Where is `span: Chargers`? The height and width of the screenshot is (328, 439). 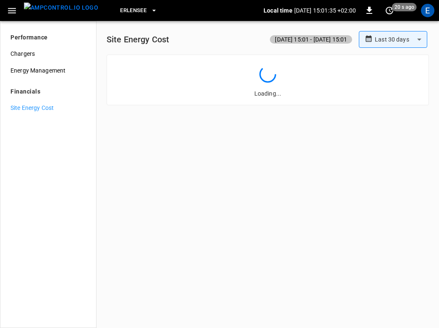
span: Chargers is located at coordinates (48, 54).